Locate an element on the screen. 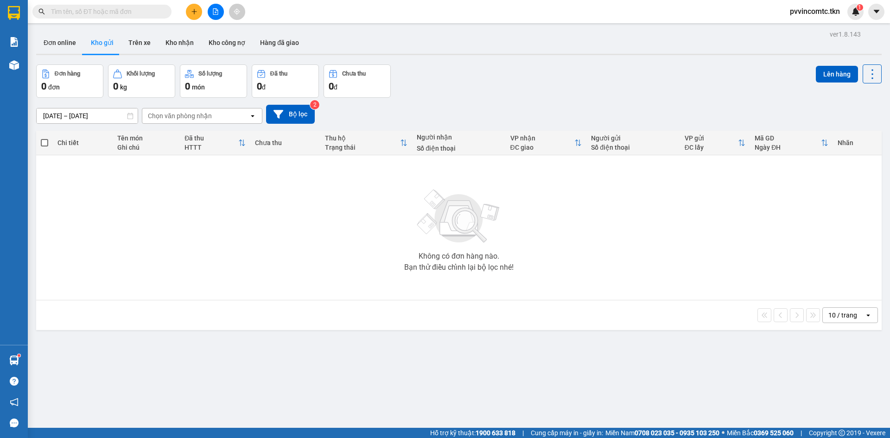 This screenshot has width=890, height=438. span: đơn is located at coordinates (54, 87).